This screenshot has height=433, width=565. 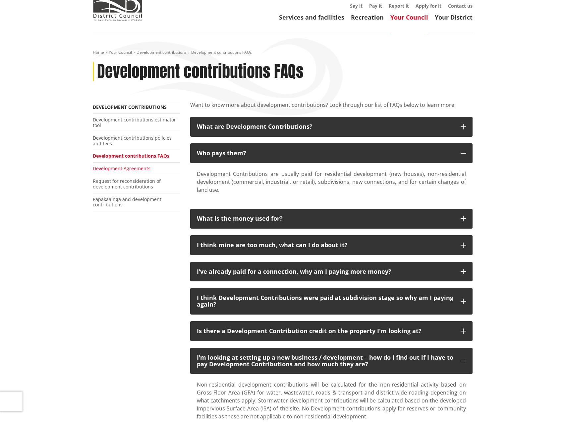 What do you see at coordinates (132, 141) in the screenshot?
I see `a: Development contributions policies and fees` at bounding box center [132, 141].